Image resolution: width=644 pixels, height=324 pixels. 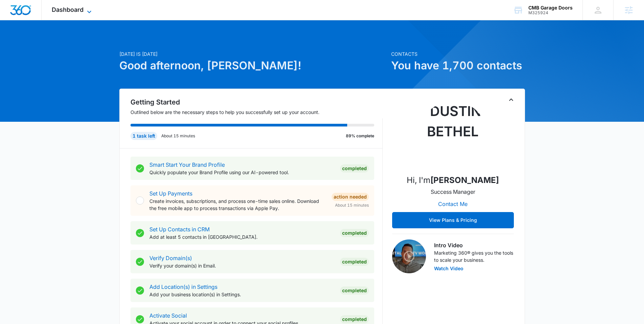 What do you see at coordinates (257, 112) in the screenshot?
I see `p: Outlined below are the necessary steps to help you successfully set up your account.` at bounding box center [257, 112].